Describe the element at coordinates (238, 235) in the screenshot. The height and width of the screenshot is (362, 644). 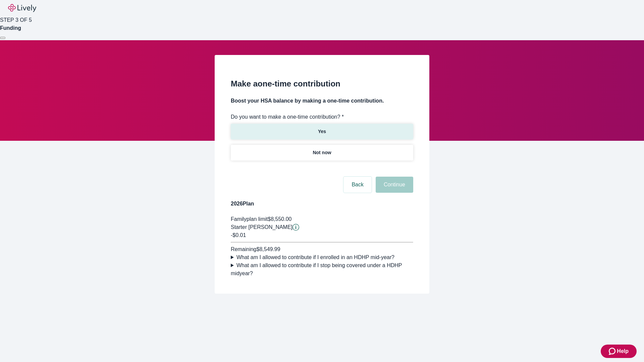
I see `span: -$0.01` at that location.